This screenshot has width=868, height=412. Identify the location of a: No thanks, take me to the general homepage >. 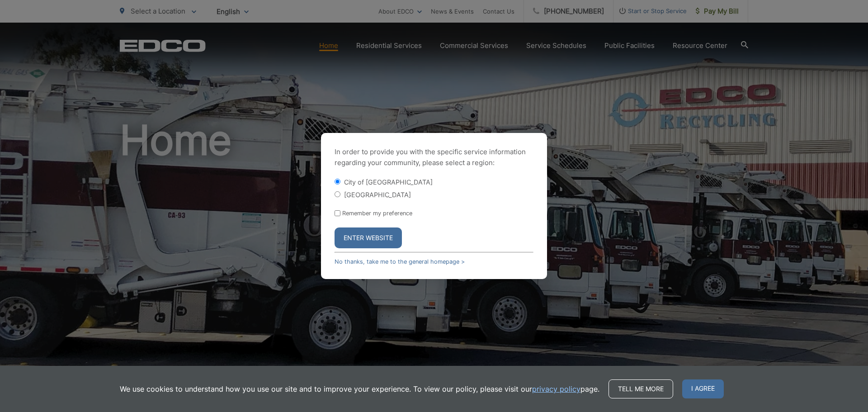
(399, 261).